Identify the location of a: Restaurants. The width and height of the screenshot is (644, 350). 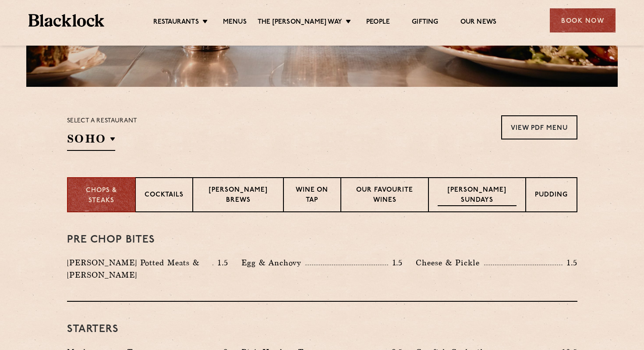
(176, 22).